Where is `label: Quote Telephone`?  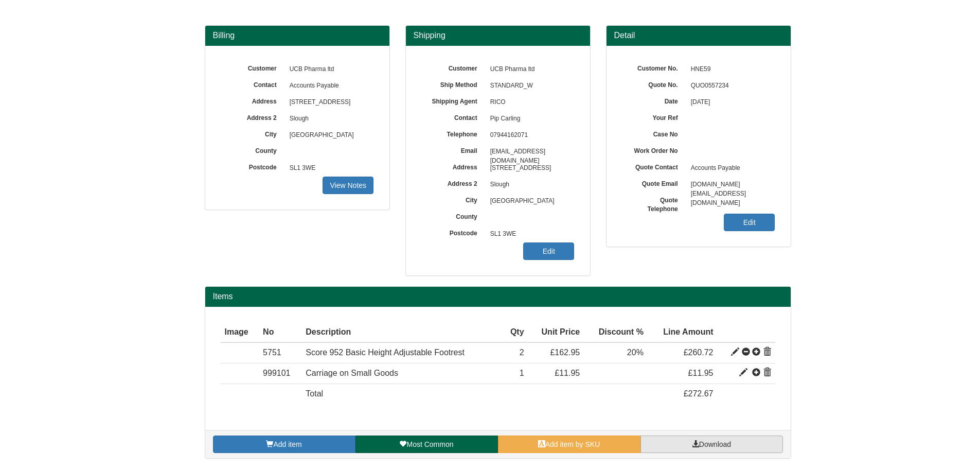
label: Quote Telephone is located at coordinates (654, 203).